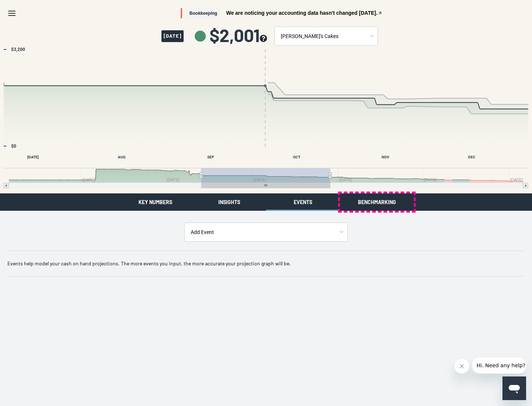 The image size is (532, 406). I want to click on button: see more about your cashflow projection, so click(263, 39).